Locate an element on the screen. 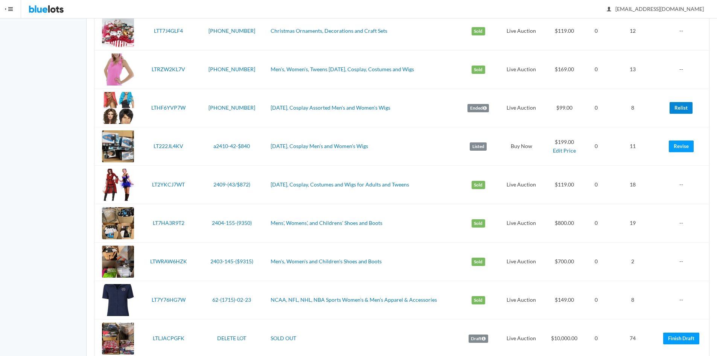 The height and width of the screenshot is (356, 717). a: Christmas Ornaments, Decorations and Craft Sets is located at coordinates (329, 30).